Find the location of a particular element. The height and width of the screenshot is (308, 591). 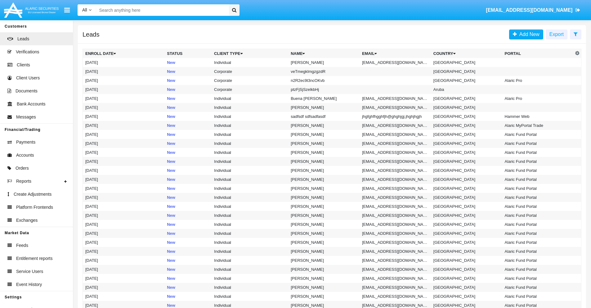

span: Documents is located at coordinates (26, 91).